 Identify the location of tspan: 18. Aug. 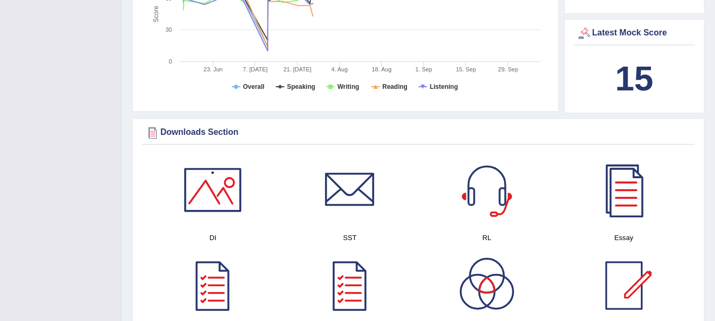
(381, 69).